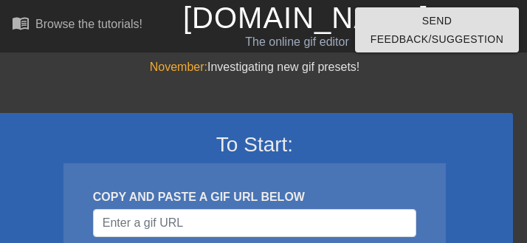  Describe the element at coordinates (437, 30) in the screenshot. I see `span: Send Feedback/Suggestion` at that location.